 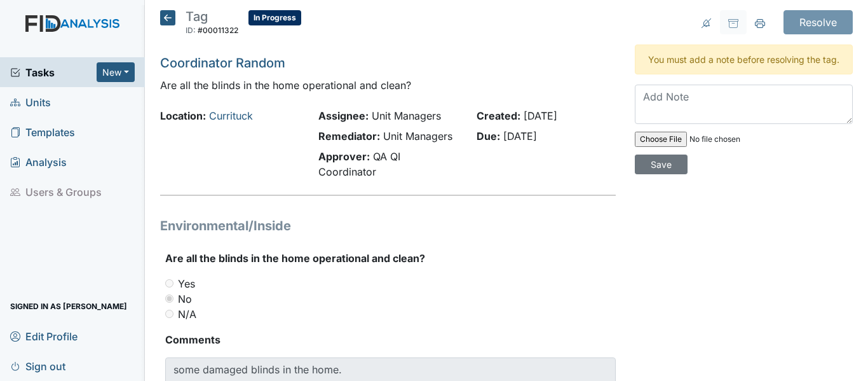 What do you see at coordinates (295, 258) in the screenshot?
I see `label: Are all the blinds in the home operational and clean?` at bounding box center [295, 258].